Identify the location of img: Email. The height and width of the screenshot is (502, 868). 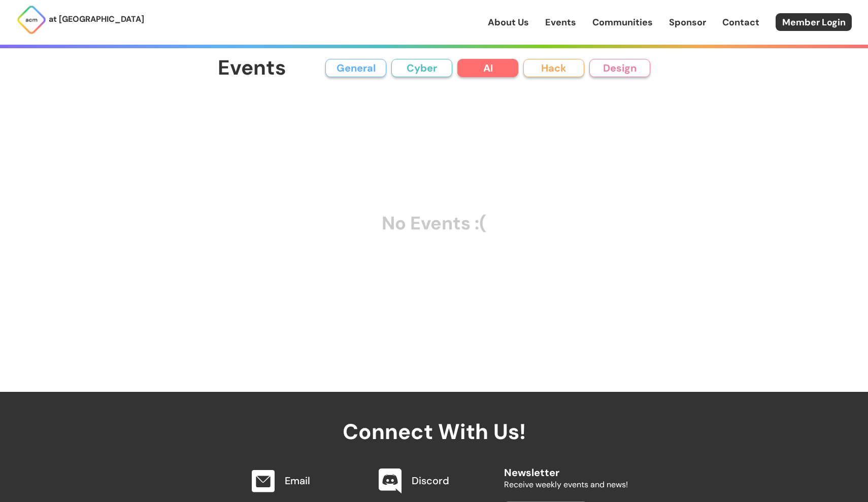
(263, 481).